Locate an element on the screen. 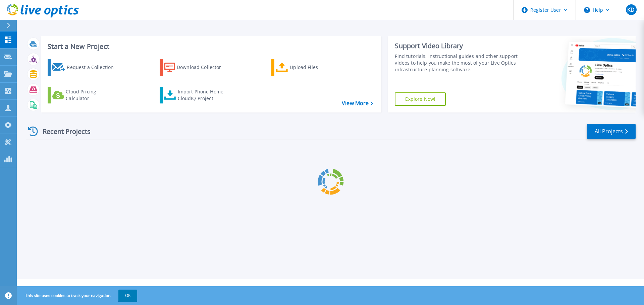  div: Recent Projects is located at coordinates (63, 131).